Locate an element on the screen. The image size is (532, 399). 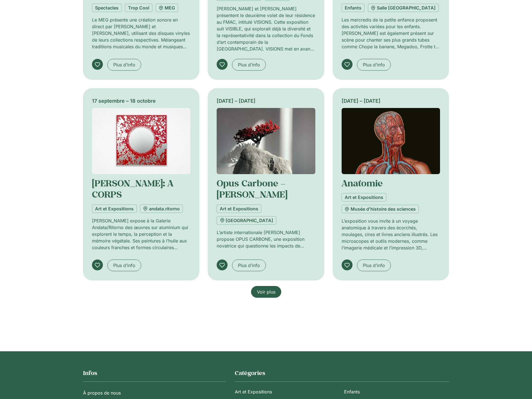
span: Voir plus is located at coordinates (266, 292).